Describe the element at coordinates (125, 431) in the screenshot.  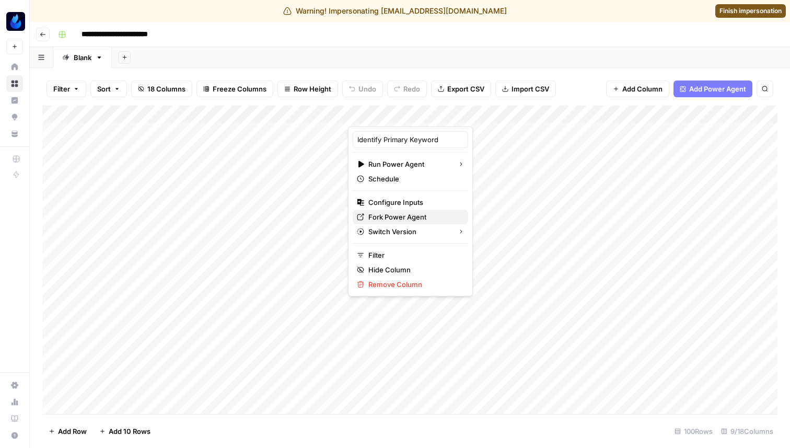
I see `button: Add 10 Rows` at that location.